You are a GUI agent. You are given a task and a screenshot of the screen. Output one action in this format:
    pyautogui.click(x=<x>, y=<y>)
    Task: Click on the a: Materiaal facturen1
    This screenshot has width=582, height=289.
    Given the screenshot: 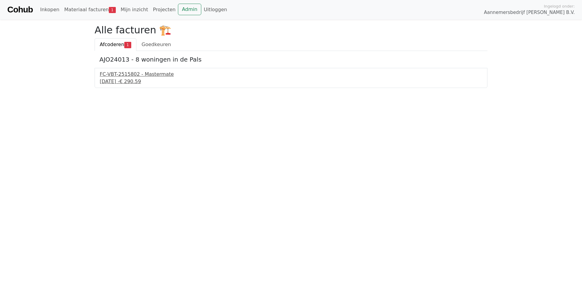 What is the action you would take?
    pyautogui.click(x=90, y=10)
    